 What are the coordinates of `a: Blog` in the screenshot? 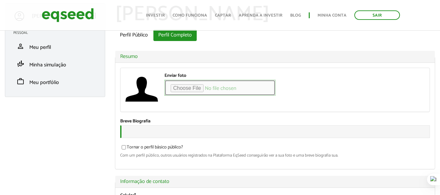 It's located at (296, 15).